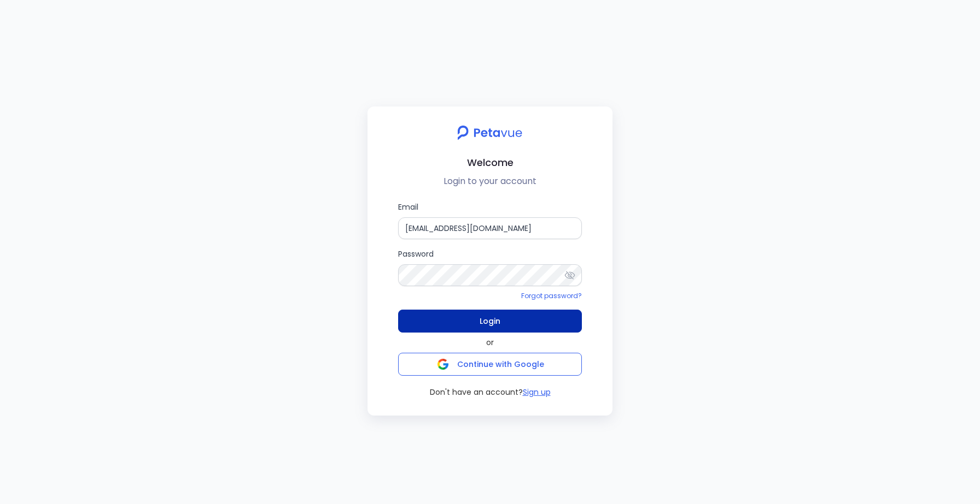  Describe the element at coordinates (490, 321) in the screenshot. I see `span: Login` at that location.